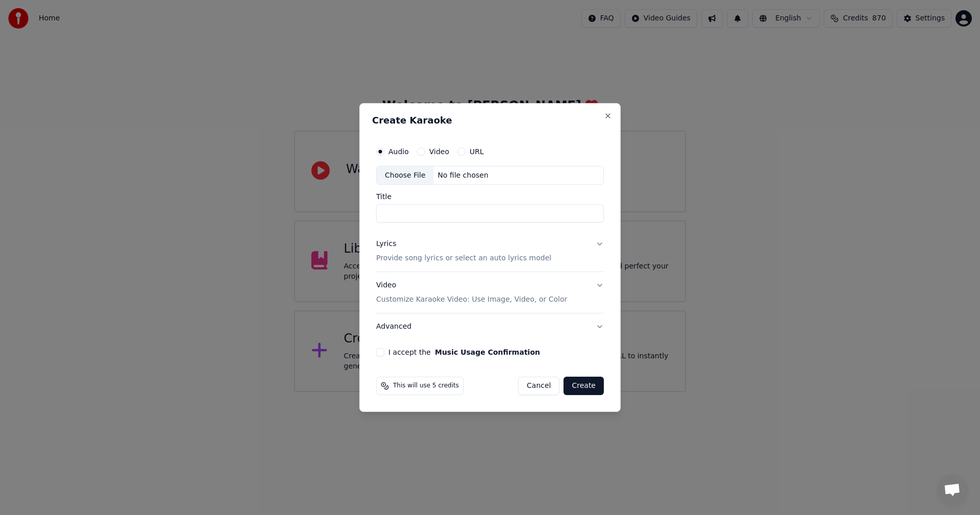 Image resolution: width=980 pixels, height=515 pixels. I want to click on label: URL, so click(477, 152).